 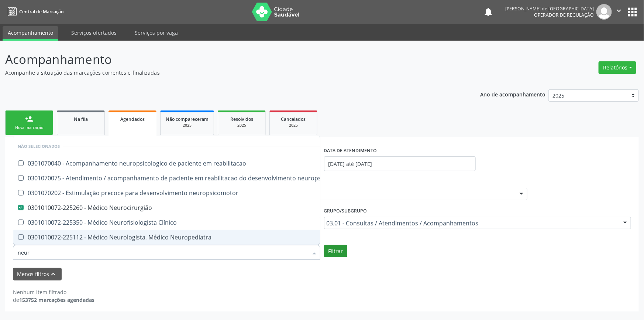 What do you see at coordinates (34, 12) in the screenshot?
I see `a: Central de Marcação` at bounding box center [34, 12].